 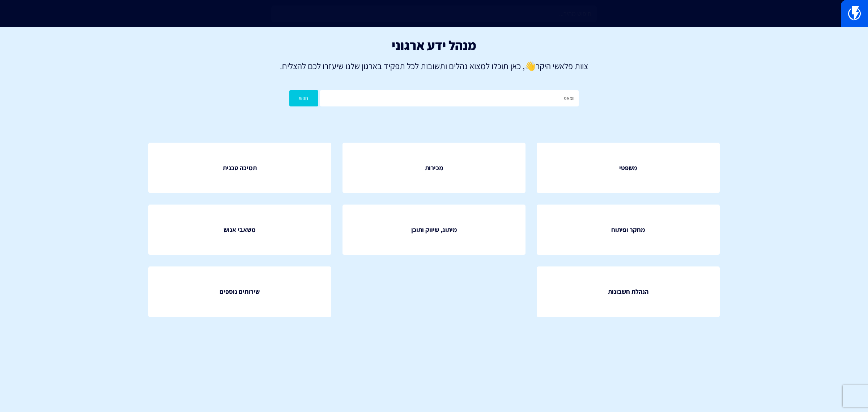 What do you see at coordinates (240, 292) in the screenshot?
I see `span: שירותים נוספים` at bounding box center [240, 292].